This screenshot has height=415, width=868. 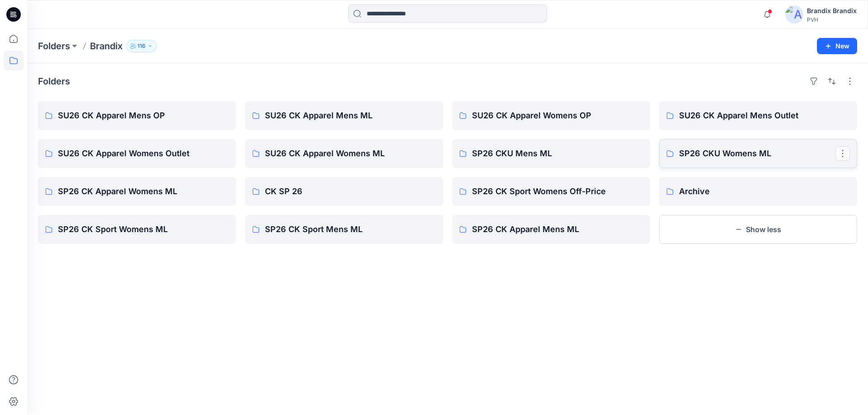 What do you see at coordinates (344, 116) in the screenshot?
I see `a: SU26 CK Apparel Mens ML` at bounding box center [344, 116].